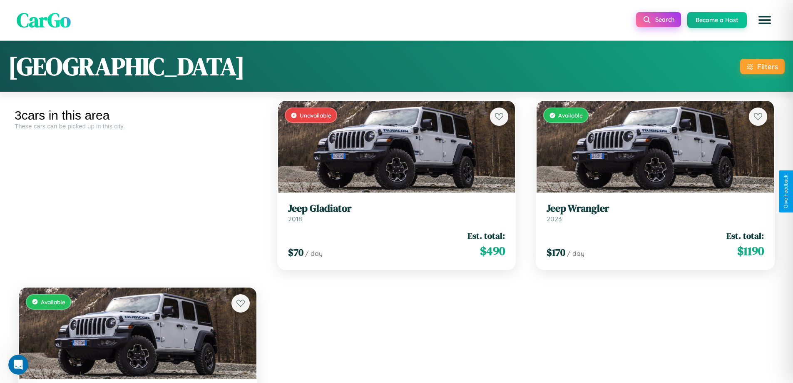 The height and width of the screenshot is (383, 793). Describe the element at coordinates (44, 20) in the screenshot. I see `span: CarGo` at that location.